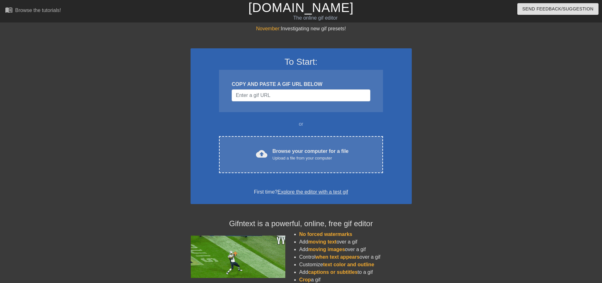  Describe the element at coordinates (305, 280) in the screenshot. I see `span: Crop` at that location.